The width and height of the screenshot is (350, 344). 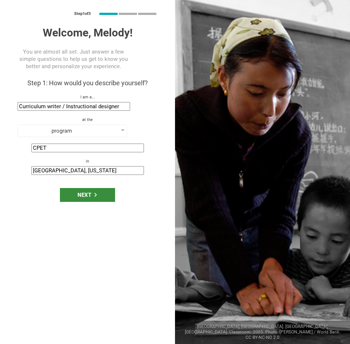 I want to click on input: location, so click(x=88, y=171).